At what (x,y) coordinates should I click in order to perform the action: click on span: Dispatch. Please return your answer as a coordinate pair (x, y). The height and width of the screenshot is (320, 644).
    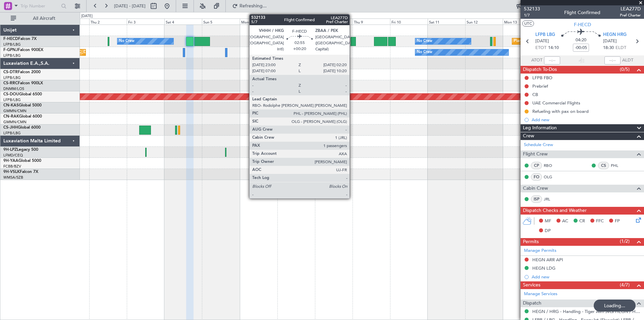
    Looking at the image, I should click on (532, 303).